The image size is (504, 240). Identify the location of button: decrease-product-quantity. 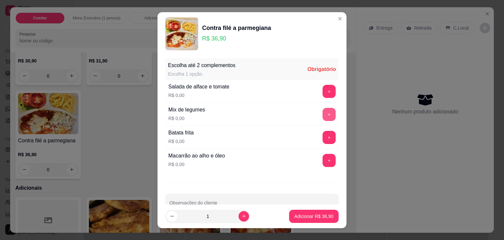
(172, 216).